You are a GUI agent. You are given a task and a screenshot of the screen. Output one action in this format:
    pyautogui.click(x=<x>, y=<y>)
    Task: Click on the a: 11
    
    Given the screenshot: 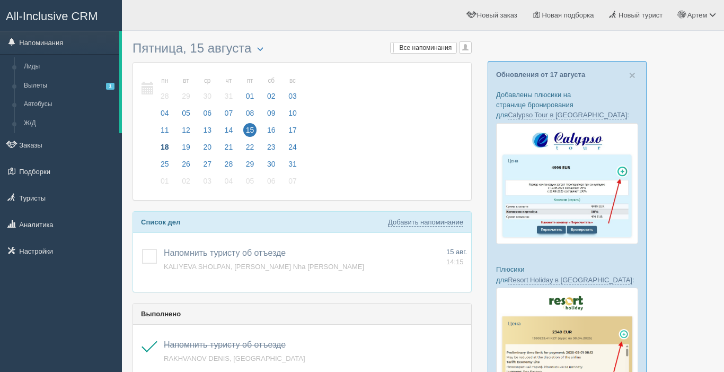 What is the action you would take?
    pyautogui.click(x=165, y=133)
    